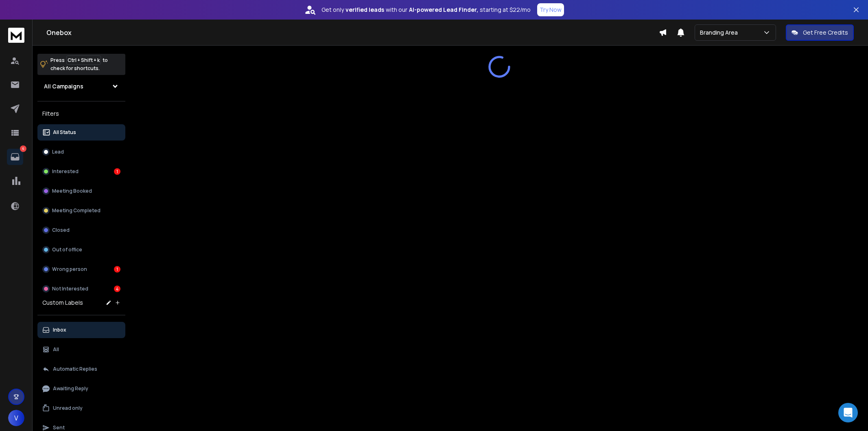 This screenshot has width=868, height=431. I want to click on button: Lead, so click(82, 152).